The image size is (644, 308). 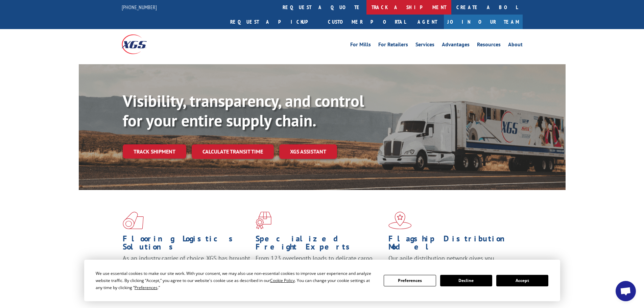 What do you see at coordinates (452, 244) in the screenshot?
I see `h1: Flagship Distribution Model` at bounding box center [452, 244].